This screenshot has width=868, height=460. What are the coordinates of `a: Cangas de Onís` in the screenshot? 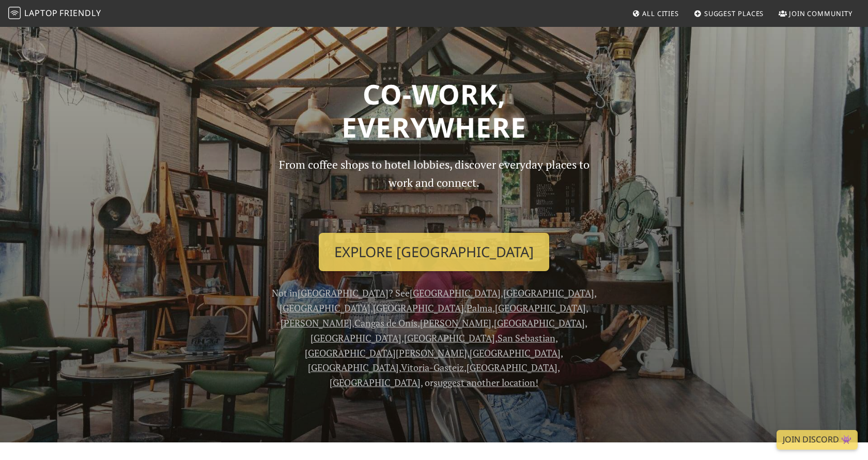 It's located at (386, 323).